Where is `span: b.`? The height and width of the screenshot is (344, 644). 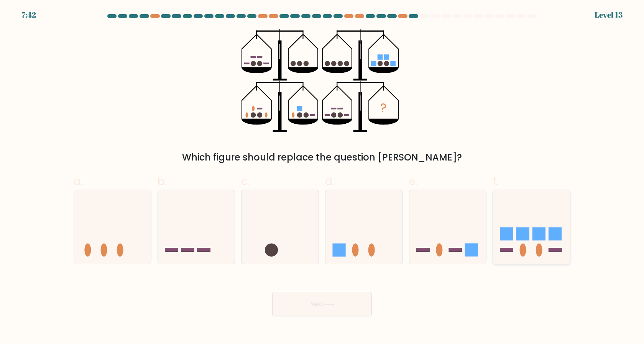 span: b. is located at coordinates (162, 181).